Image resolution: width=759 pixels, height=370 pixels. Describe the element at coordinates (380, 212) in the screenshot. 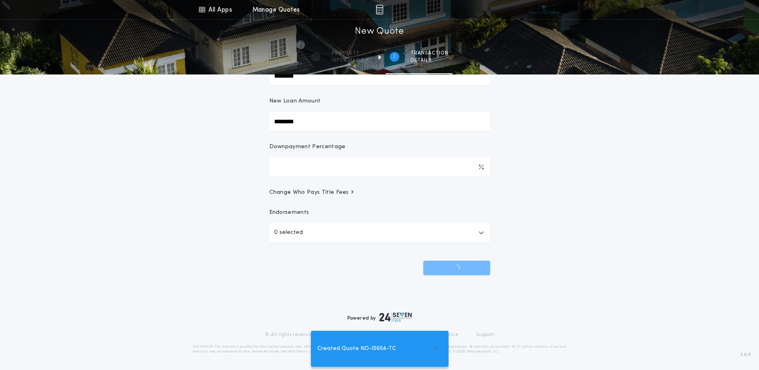

I see `p: Endorsements` at that location.